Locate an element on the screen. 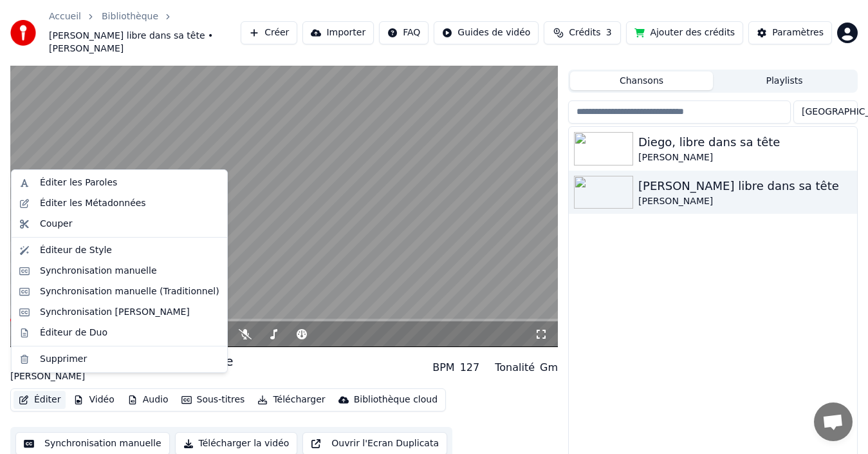 The width and height of the screenshot is (868, 454). div: Éditeur de Style is located at coordinates (76, 250).